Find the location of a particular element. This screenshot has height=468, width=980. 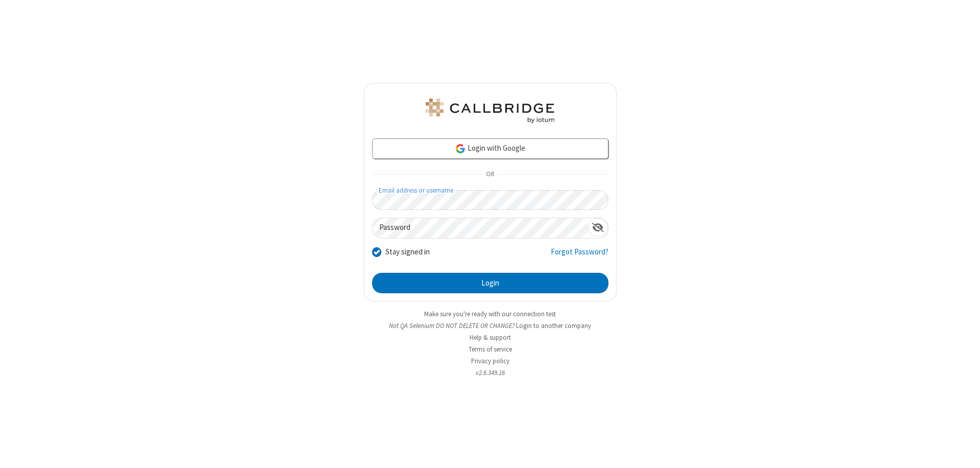

a: Login with Google is located at coordinates (490, 149).